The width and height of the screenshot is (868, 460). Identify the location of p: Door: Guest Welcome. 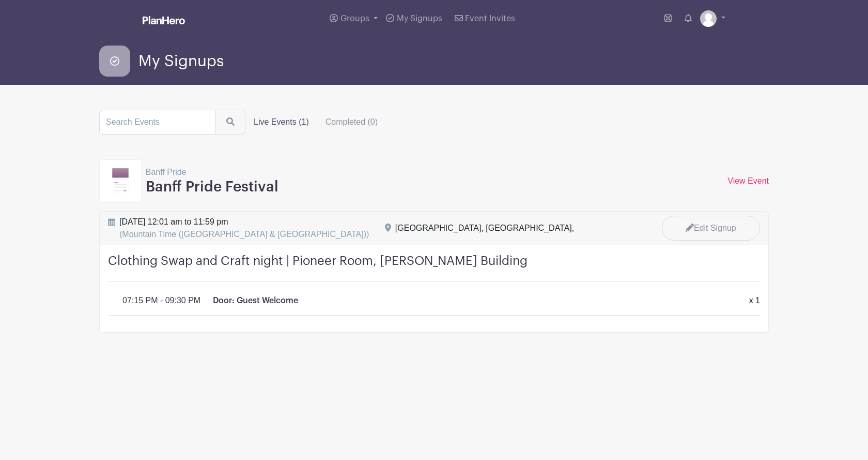
(255, 300).